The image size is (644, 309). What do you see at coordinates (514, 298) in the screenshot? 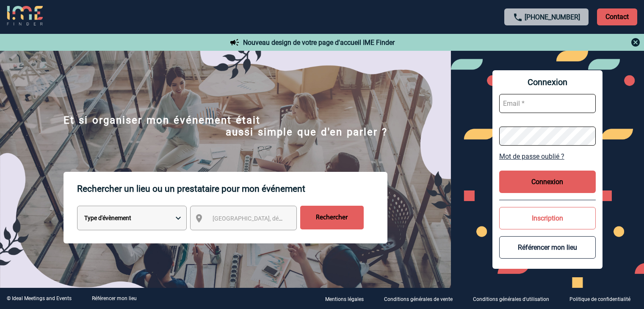
I see `a: Conditions générales d'utilisation` at bounding box center [514, 298].